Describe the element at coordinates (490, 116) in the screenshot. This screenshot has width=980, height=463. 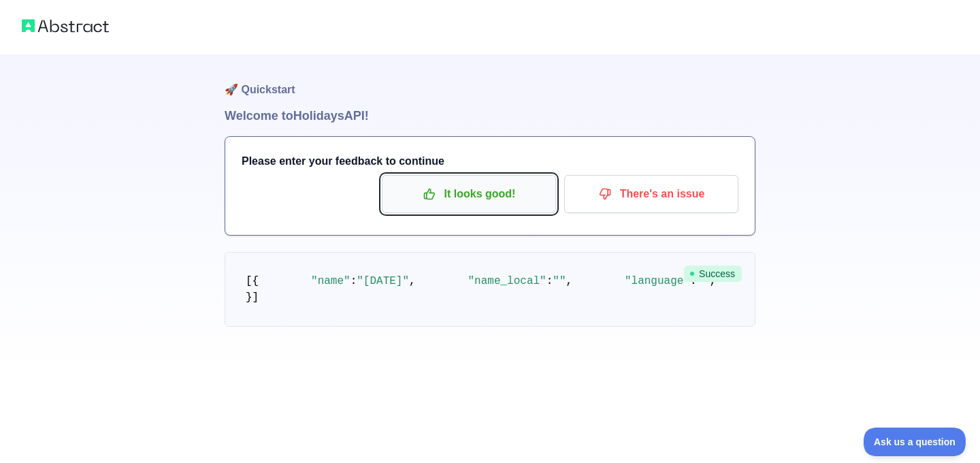
I see `h1: Welcome to Holidays API!` at that location.